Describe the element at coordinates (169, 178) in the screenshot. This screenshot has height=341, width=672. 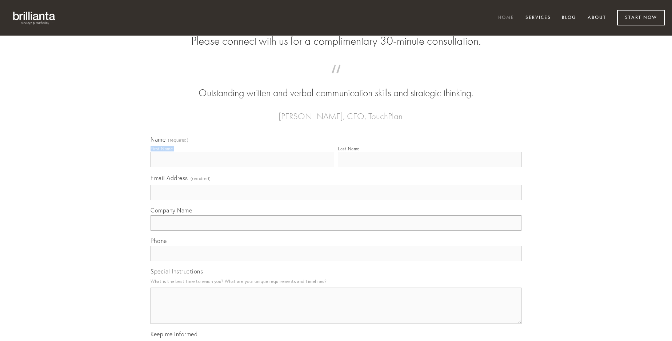
I see `span: Email Address` at that location.